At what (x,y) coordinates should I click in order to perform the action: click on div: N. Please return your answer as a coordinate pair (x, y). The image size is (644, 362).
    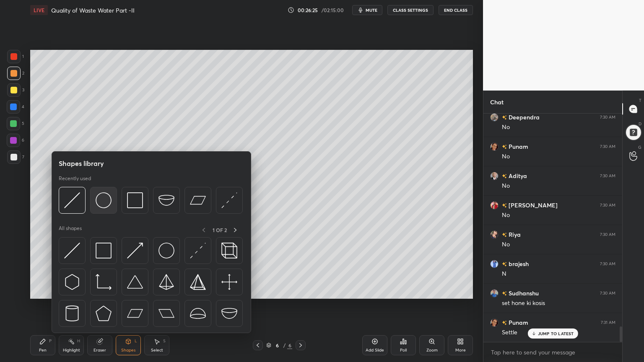
    Looking at the image, I should click on (559, 274).